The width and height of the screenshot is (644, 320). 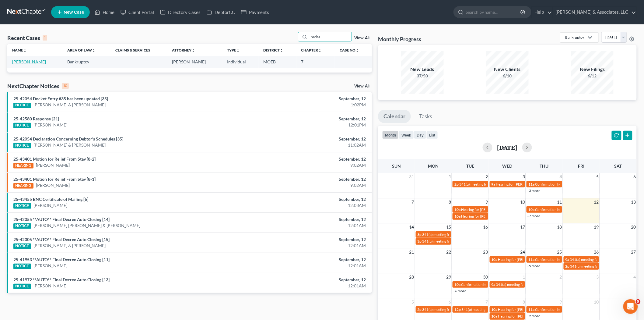 What do you see at coordinates (508, 69) in the screenshot?
I see `div: New Clients` at bounding box center [508, 69].